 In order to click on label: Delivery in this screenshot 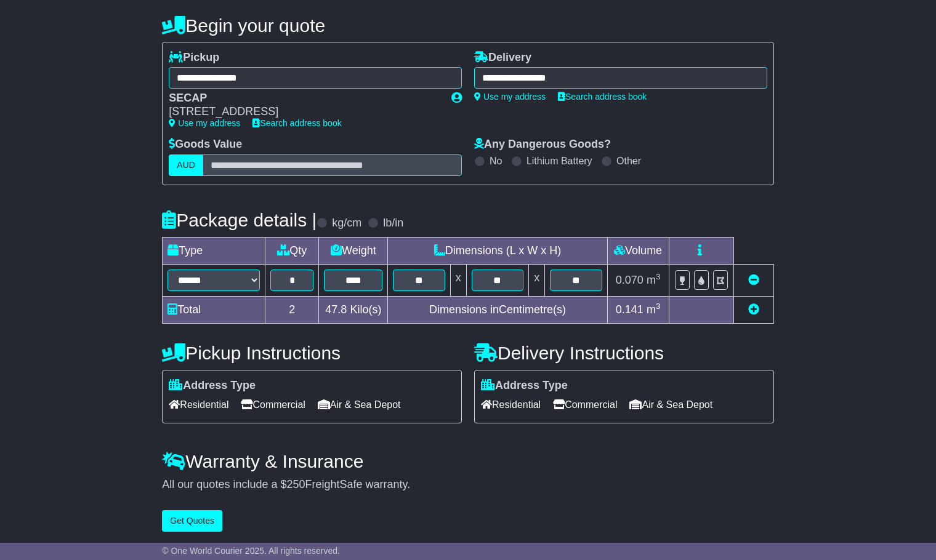, I will do `click(503, 58)`.